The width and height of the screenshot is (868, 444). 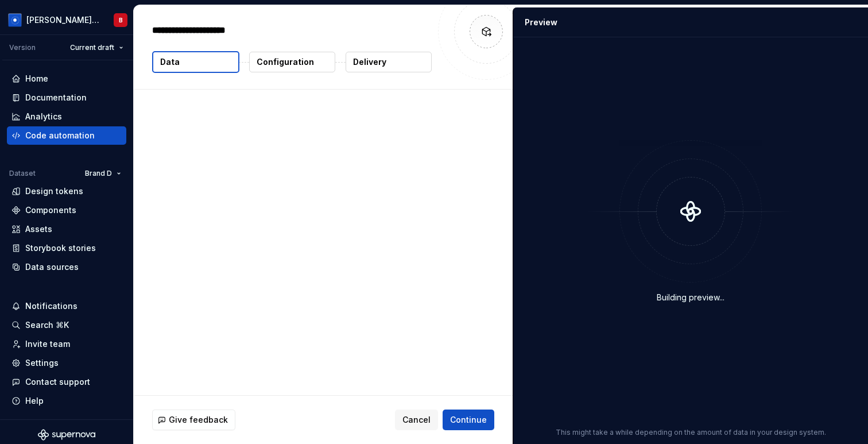 What do you see at coordinates (48, 344) in the screenshot?
I see `div: Invite team` at bounding box center [48, 344].